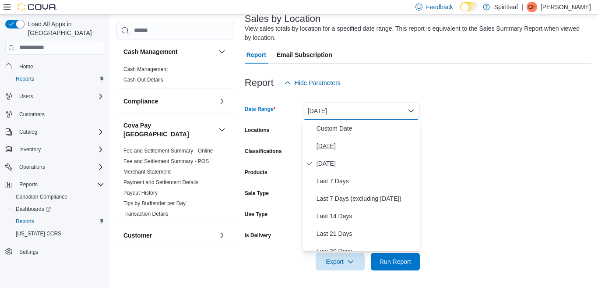  I want to click on img: Cova, so click(37, 7).